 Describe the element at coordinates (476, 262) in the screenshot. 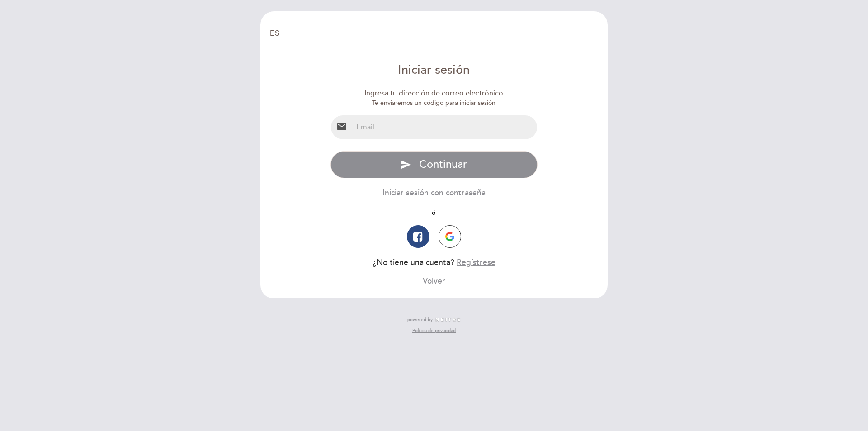

I see `button: Regístrese` at that location.